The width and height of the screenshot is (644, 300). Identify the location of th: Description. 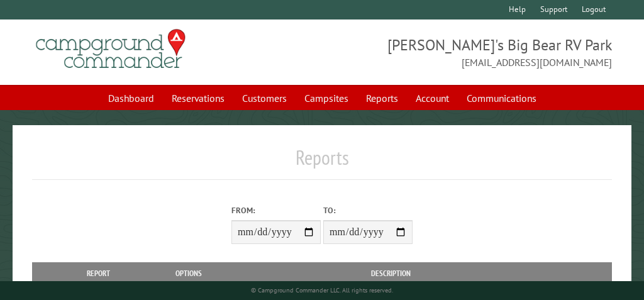
(391, 273).